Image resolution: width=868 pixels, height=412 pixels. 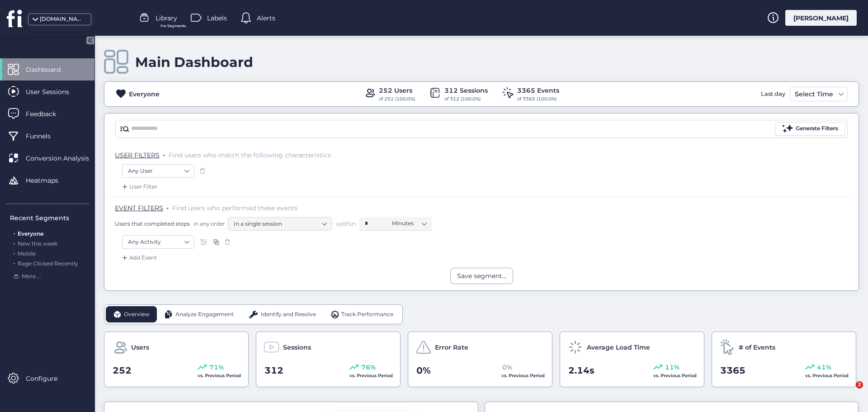 I want to click on nz-select-item: In a single session, so click(x=280, y=224).